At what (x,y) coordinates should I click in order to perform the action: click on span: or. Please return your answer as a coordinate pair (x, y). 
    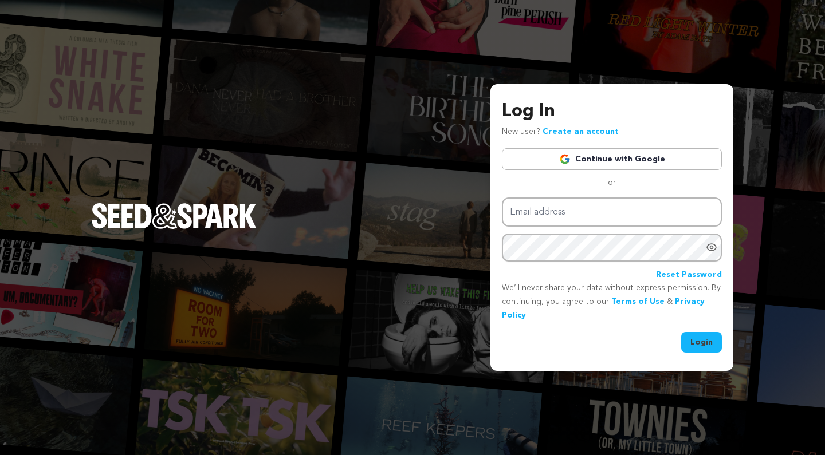
    Looking at the image, I should click on (612, 183).